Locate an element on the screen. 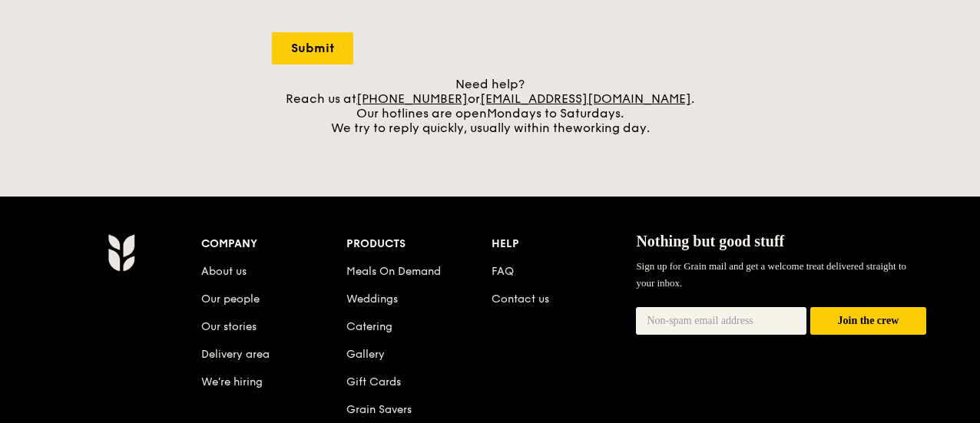 The image size is (980, 423). span: Mondays to Saturdays. is located at coordinates (555, 112).